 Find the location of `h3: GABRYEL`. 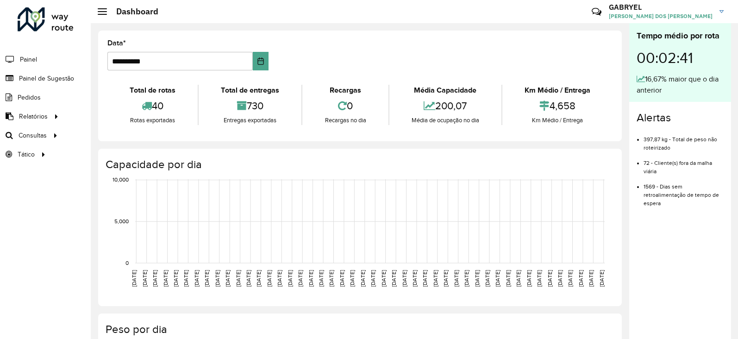

h3: GABRYEL is located at coordinates (660, 7).